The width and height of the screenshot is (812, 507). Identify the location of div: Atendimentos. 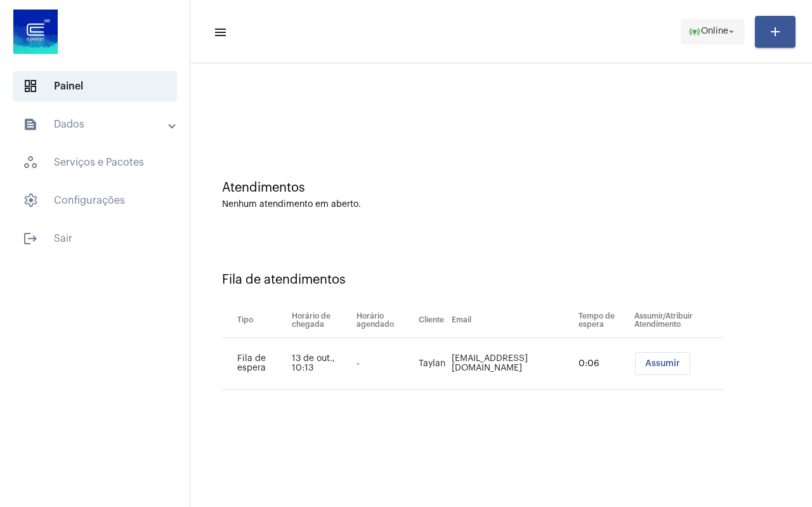
(501, 188).